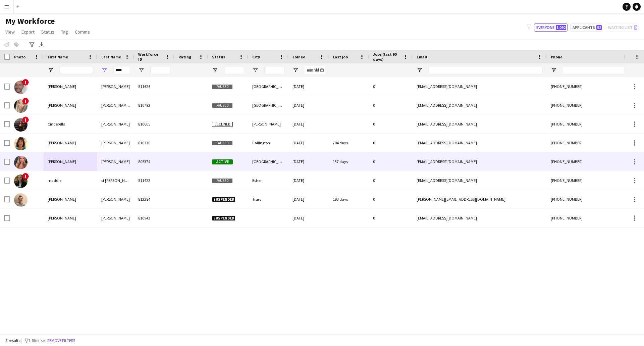  What do you see at coordinates (70, 124) in the screenshot?
I see `div: Cinderella` at bounding box center [70, 124].